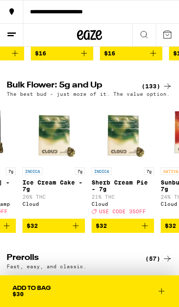 The image size is (179, 307). What do you see at coordinates (72, 259) in the screenshot?
I see `h2: Prerolls` at bounding box center [72, 259].